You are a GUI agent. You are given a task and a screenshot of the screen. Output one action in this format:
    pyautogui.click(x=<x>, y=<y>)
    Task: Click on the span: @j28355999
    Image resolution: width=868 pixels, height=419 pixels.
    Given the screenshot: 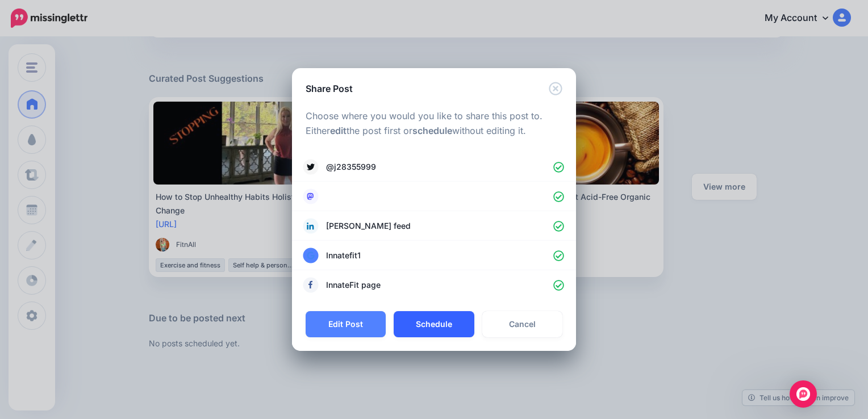 What is the action you would take?
    pyautogui.click(x=440, y=167)
    